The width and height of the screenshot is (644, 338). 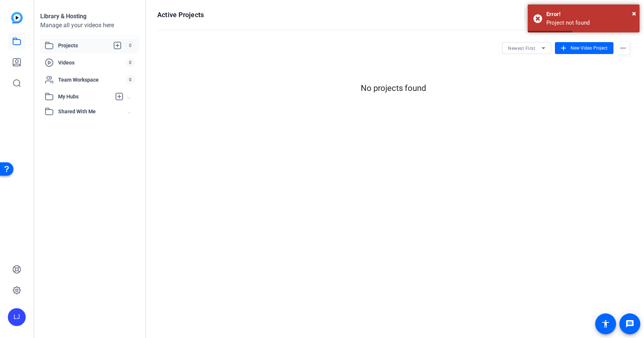 I want to click on div: Library & Hosting, so click(x=90, y=17).